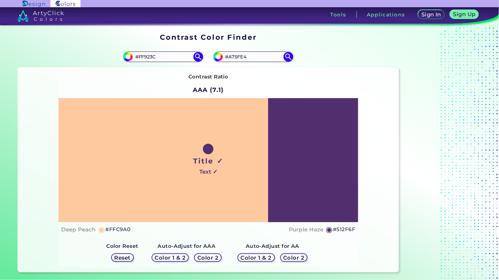 This screenshot has width=499, height=280. I want to click on h4: Text ✓, so click(208, 172).